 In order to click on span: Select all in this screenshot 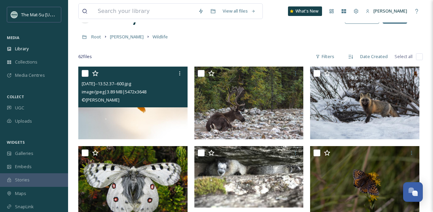, I will do `click(403, 56)`.